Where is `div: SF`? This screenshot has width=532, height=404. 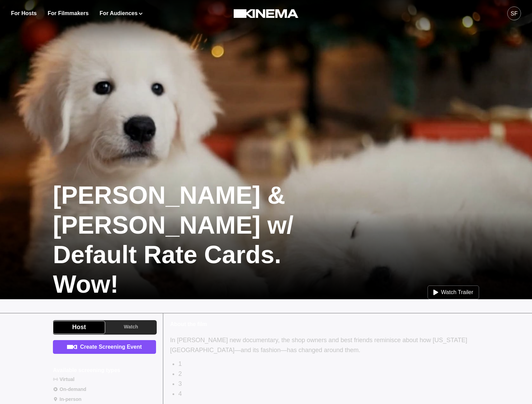
div: SF is located at coordinates (514, 14).